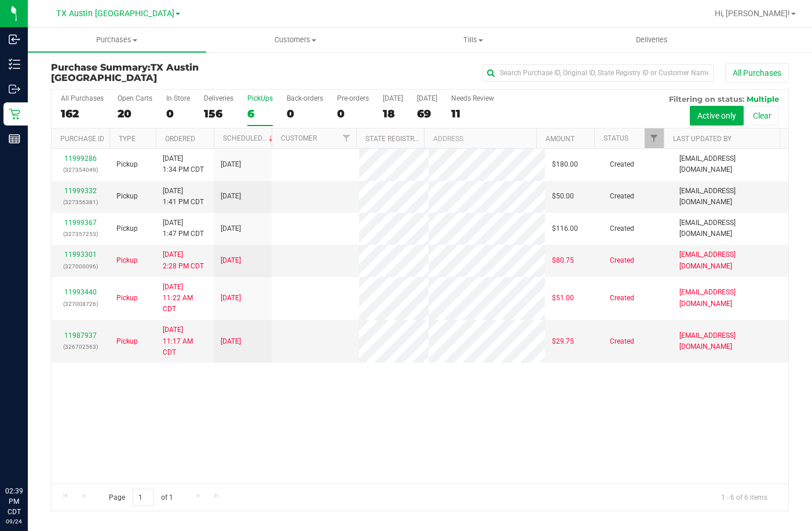  I want to click on a: Purchases, so click(117, 40).